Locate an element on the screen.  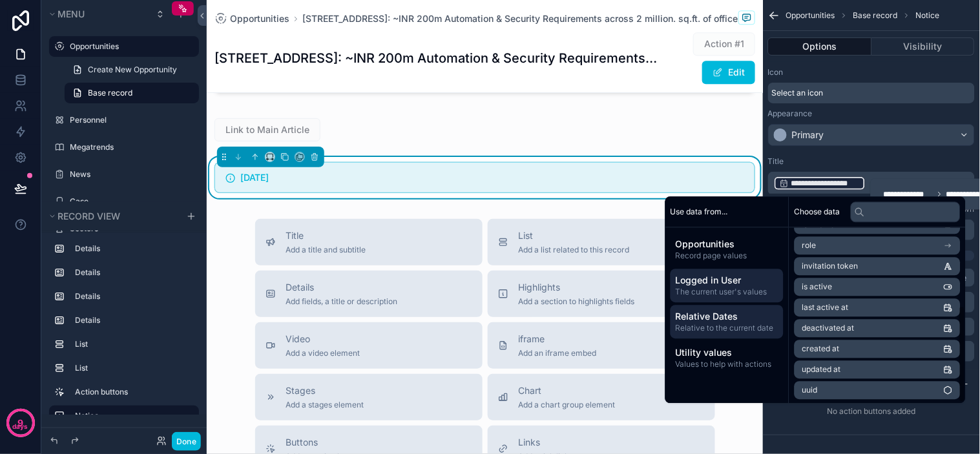
a: Base record is located at coordinates (132, 93).